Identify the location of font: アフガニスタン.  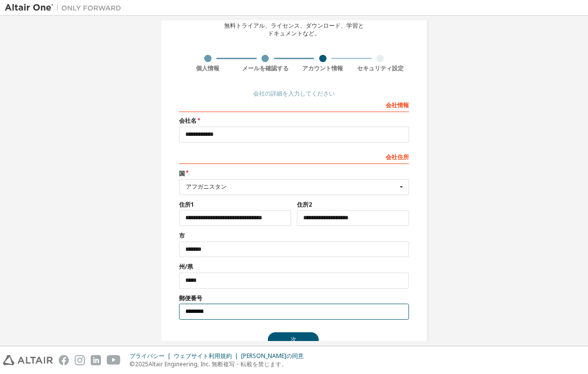
(206, 186).